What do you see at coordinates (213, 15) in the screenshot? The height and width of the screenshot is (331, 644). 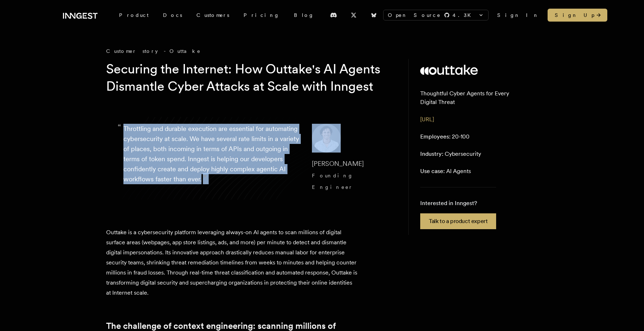 I see `a: Customers` at bounding box center [213, 15].